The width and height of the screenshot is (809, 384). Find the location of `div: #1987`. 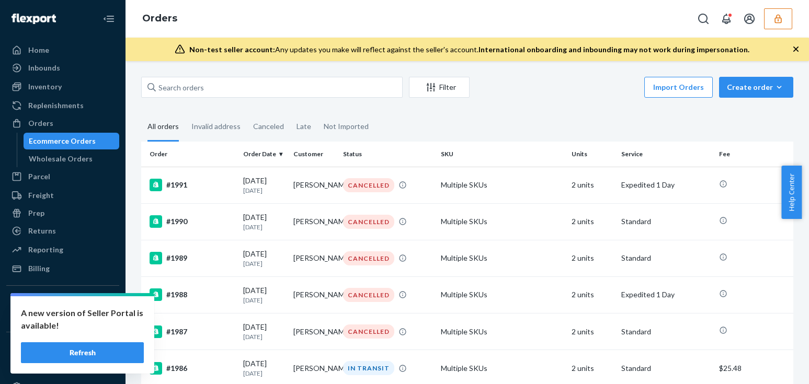

div: #1987 is located at coordinates (192, 332).